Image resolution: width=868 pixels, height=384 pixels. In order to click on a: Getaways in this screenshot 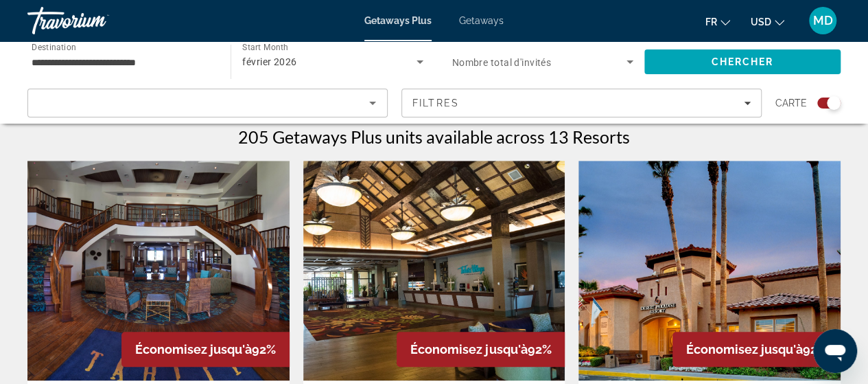, I will do `click(482, 20)`.